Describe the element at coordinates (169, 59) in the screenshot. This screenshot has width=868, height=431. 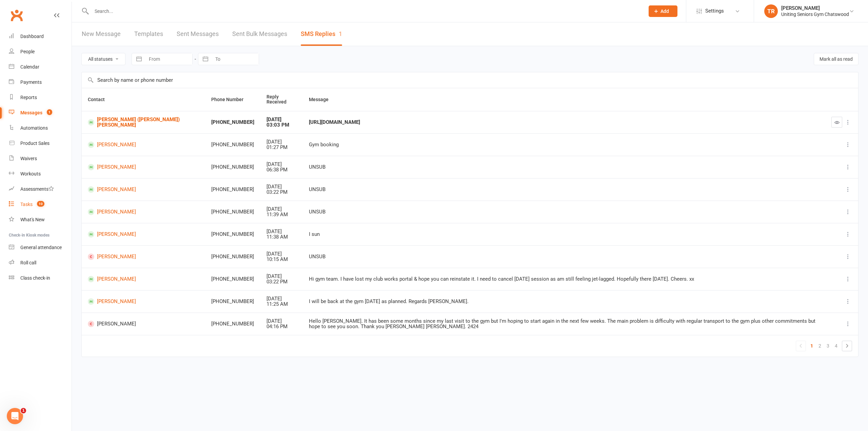
I see `input: From` at that location.